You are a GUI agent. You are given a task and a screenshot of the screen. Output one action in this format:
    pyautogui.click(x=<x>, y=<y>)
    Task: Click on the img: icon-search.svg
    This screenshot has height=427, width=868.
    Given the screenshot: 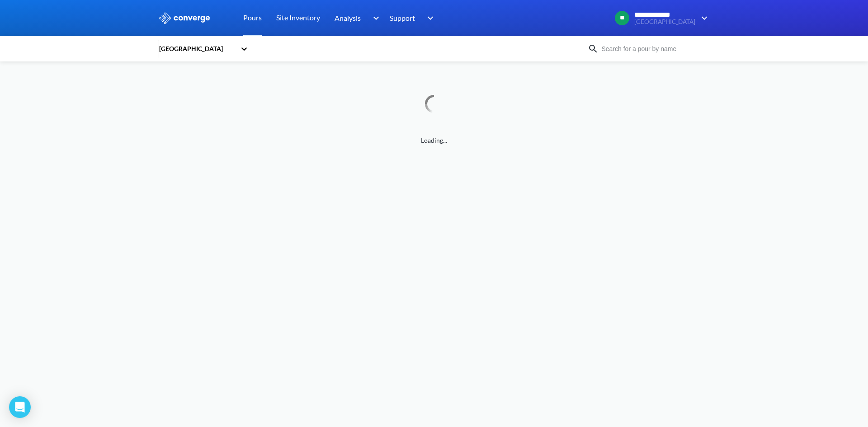 What is the action you would take?
    pyautogui.click(x=593, y=49)
    